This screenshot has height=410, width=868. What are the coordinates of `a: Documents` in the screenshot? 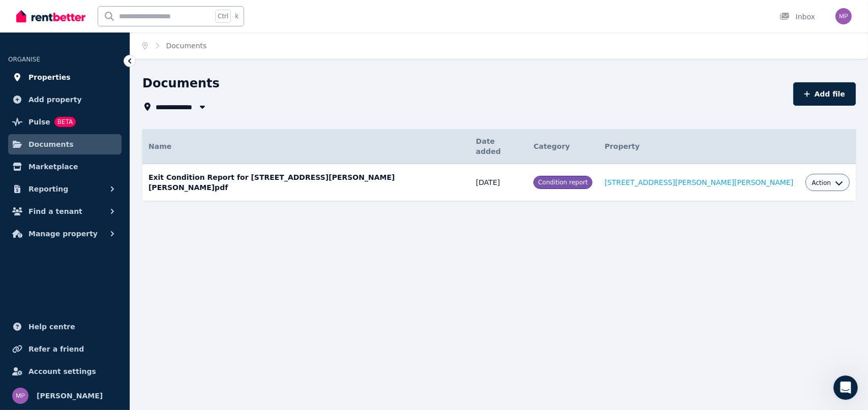 It's located at (65, 144).